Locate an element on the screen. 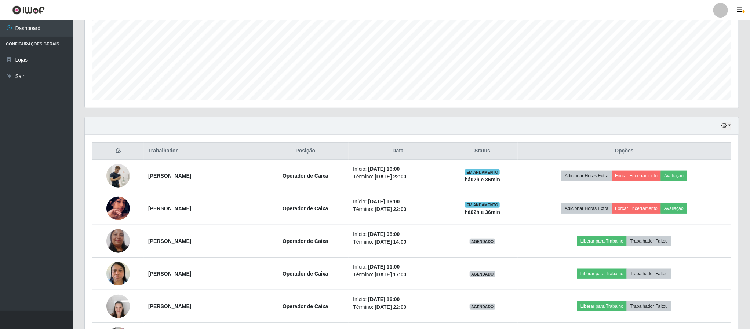  img: 1754146149925.jpeg is located at coordinates (118, 274).